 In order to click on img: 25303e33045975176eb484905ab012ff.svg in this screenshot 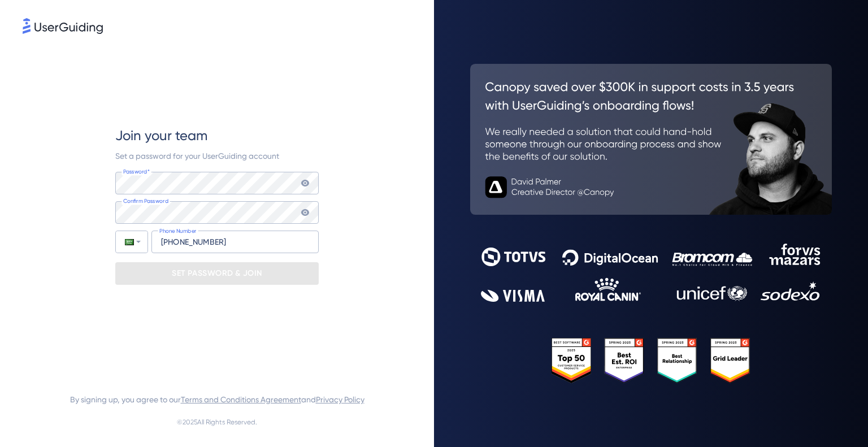, I will do `click(651, 360)`.